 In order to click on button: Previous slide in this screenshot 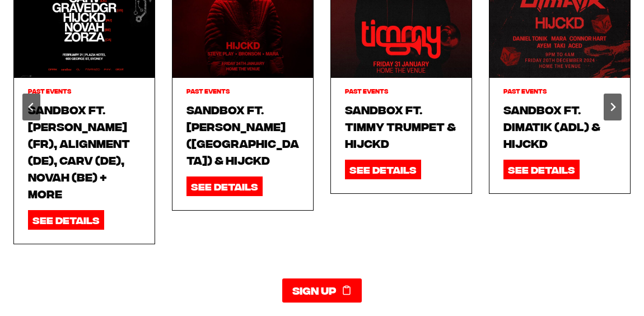, I will do `click(31, 107)`.